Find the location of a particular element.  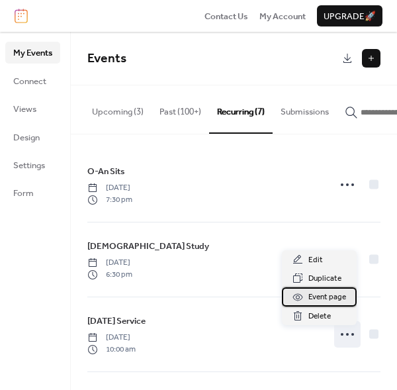

span: Event page is located at coordinates (327, 297).